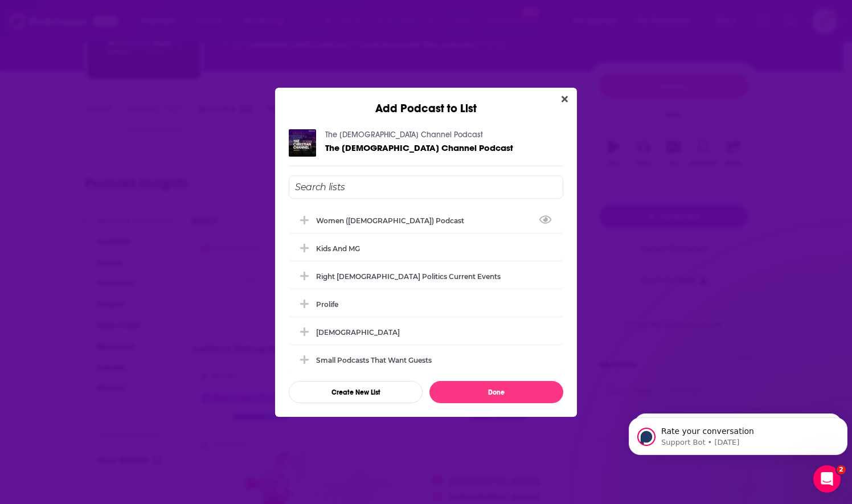  I want to click on div: Catholic, so click(426, 332).